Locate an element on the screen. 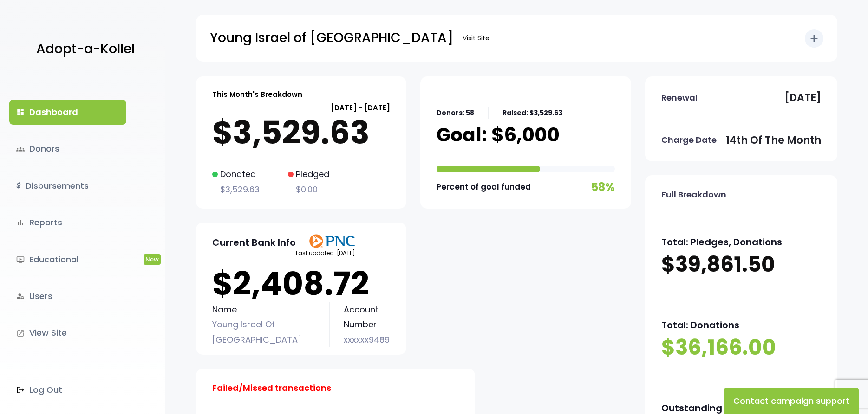 Image resolution: width=868 pixels, height=414 pixels. a: launchView Site is located at coordinates (68, 333).